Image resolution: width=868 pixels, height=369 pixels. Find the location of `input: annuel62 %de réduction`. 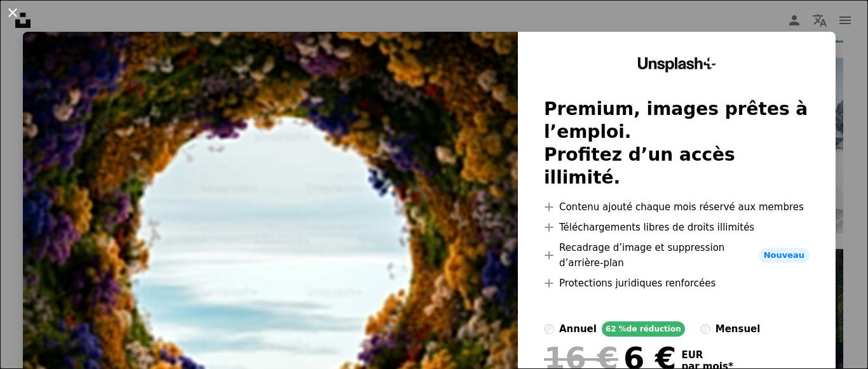

input: annuel62 %de réduction is located at coordinates (549, 329).